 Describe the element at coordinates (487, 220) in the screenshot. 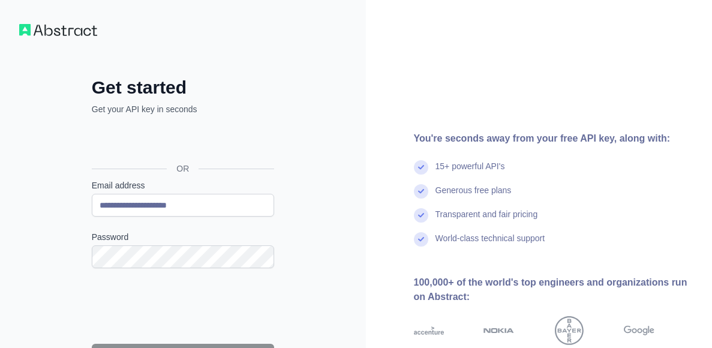

I see `div: Transparent and fair pricing` at that location.